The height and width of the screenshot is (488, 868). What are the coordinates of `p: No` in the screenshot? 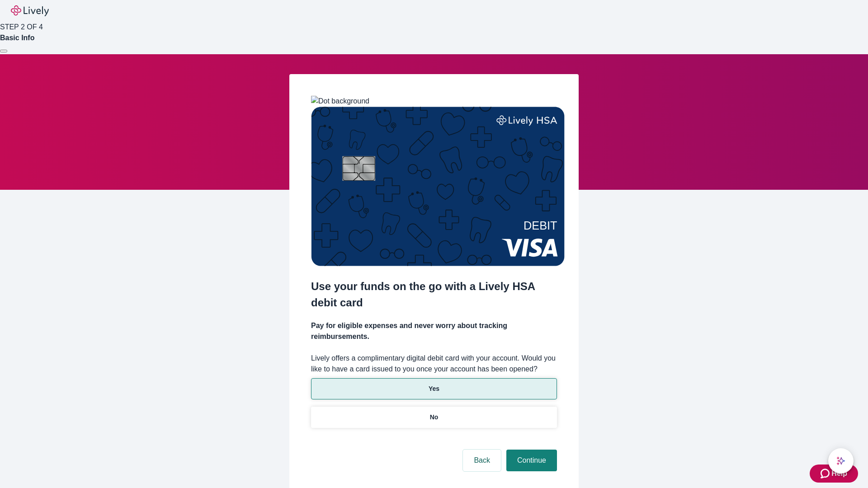 It's located at (434, 417).